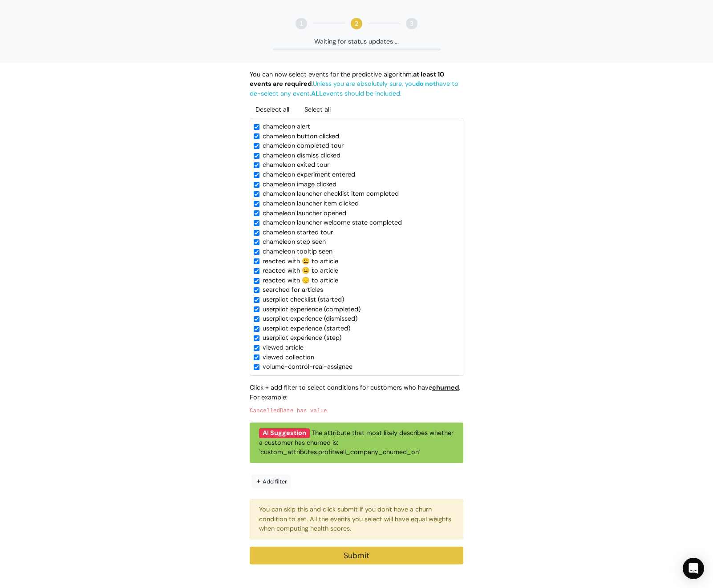 This screenshot has height=588, width=713. Describe the element at coordinates (354, 89) in the screenshot. I see `span: Unless you are absolutely sure, you have to de-select any event. events should be included.` at that location.